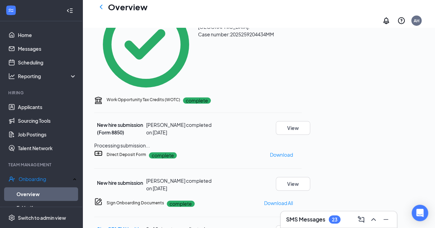  I want to click on a: Home, so click(47, 35).